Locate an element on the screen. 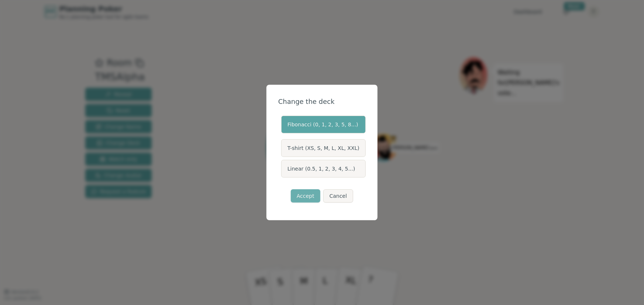  button: Accept is located at coordinates (305, 196).